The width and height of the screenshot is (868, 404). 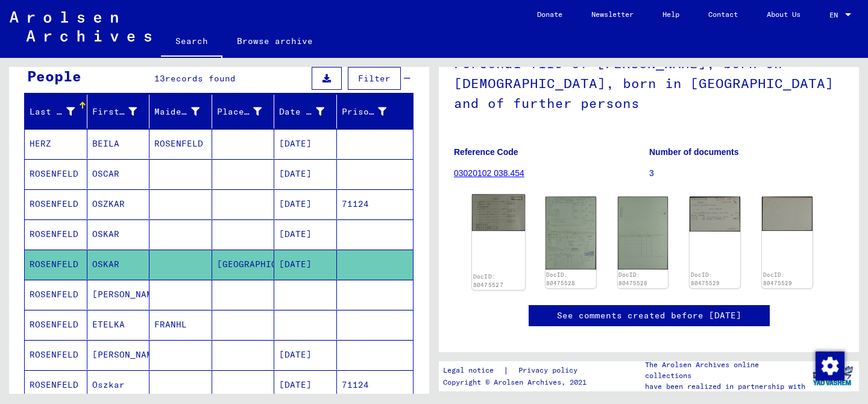 I want to click on a: Search, so click(x=192, y=42).